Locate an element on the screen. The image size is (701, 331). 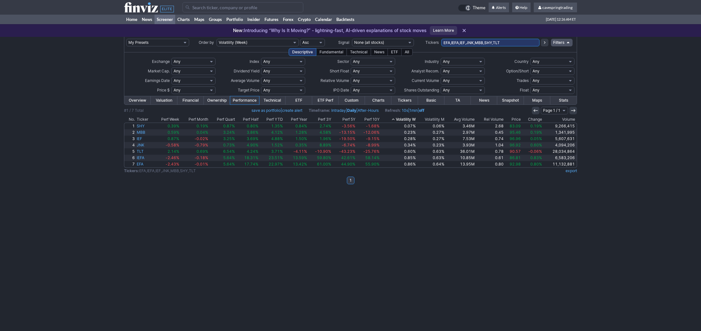
a: Ownership is located at coordinates (217, 100).